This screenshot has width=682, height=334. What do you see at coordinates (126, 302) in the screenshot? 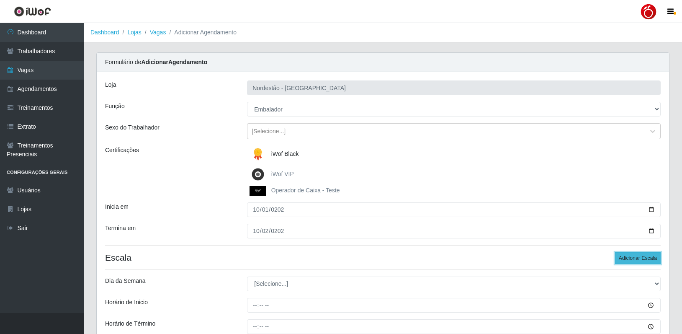
I see `label: Horário de Inicio` at bounding box center [126, 302].